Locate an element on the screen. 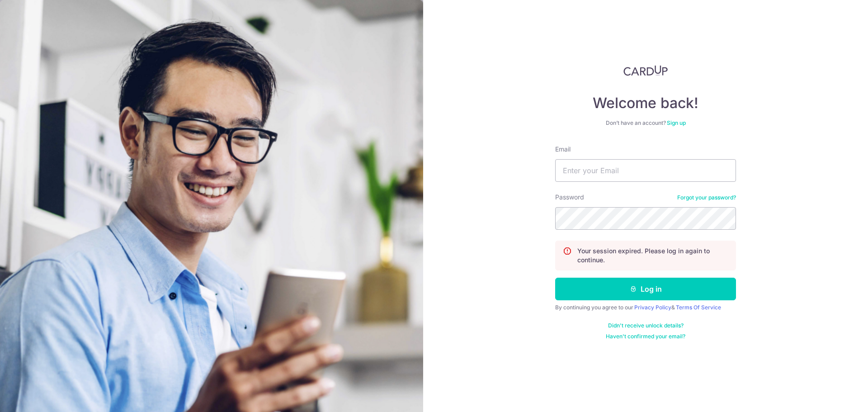 The image size is (868, 412). a: Privacy Policy is located at coordinates (653, 307).